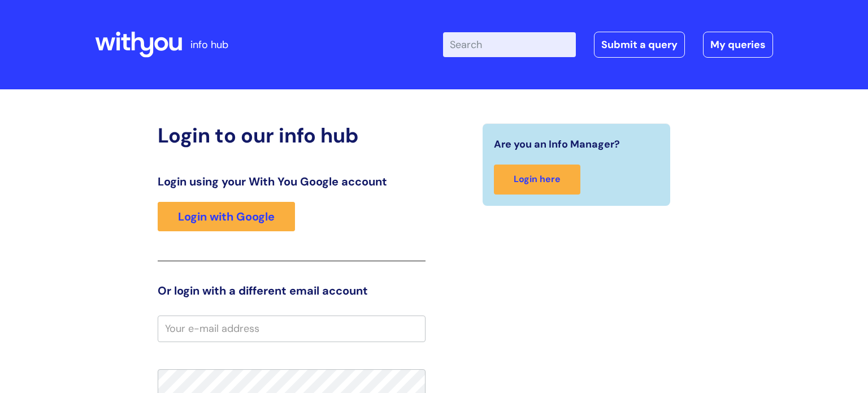  I want to click on input: Search, so click(509, 45).